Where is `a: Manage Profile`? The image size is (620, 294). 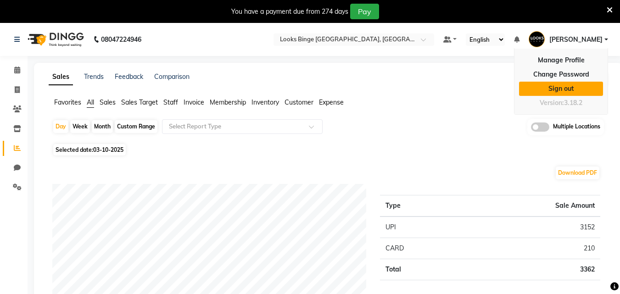
a: Manage Profile is located at coordinates (561, 60).